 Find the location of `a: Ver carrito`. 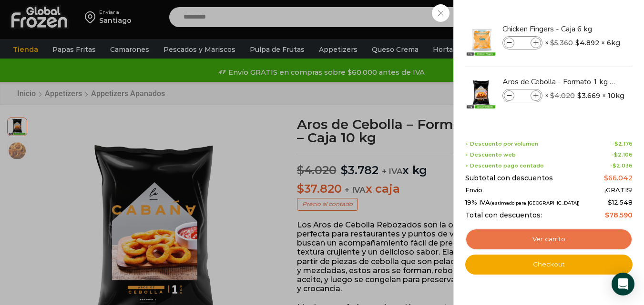

a: Ver carrito is located at coordinates (548, 239).